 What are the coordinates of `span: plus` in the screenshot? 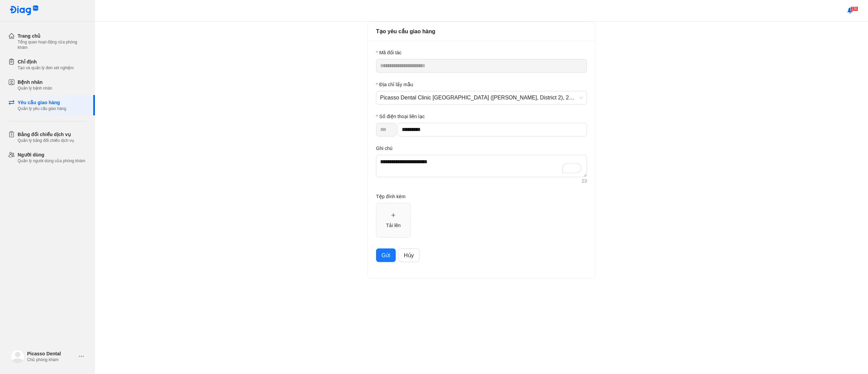 It's located at (394, 215).